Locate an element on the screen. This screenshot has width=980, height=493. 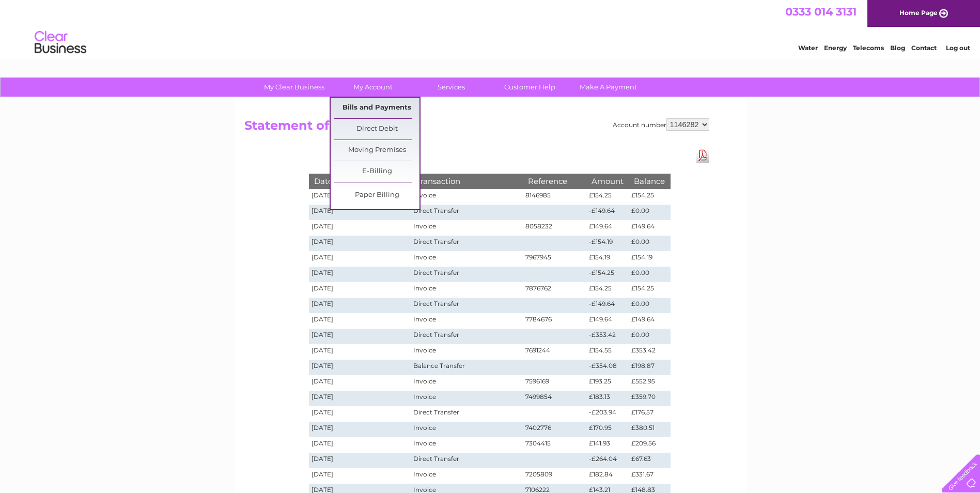
th: Balance is located at coordinates (649, 180).